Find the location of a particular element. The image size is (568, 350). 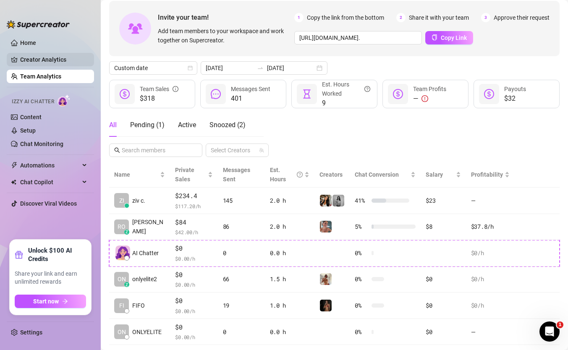

strong: Unlock $100 AI Credits is located at coordinates (57, 255).